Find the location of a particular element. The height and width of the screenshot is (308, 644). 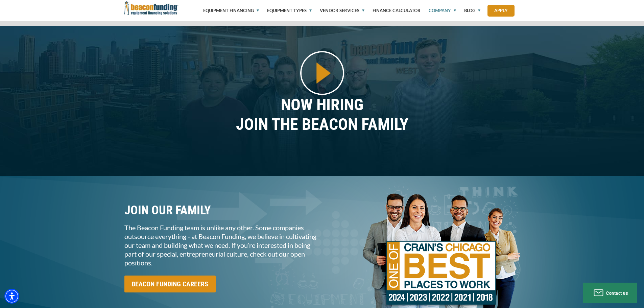

a: Beacon Funding Corporation is located at coordinates (152, 8).